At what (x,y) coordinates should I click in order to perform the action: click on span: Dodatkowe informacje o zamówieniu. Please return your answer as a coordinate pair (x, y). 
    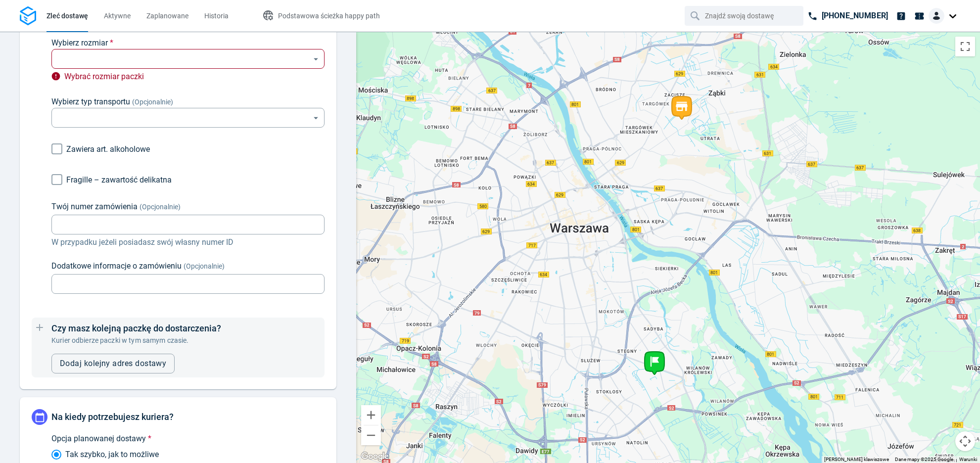
    Looking at the image, I should click on (116, 266).